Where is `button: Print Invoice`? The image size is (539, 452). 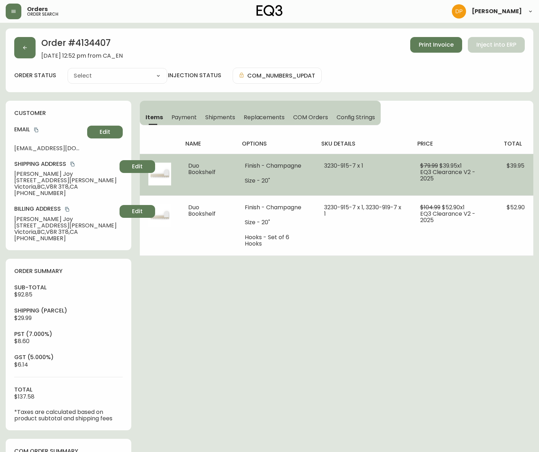 button: Print Invoice is located at coordinates (436, 45).